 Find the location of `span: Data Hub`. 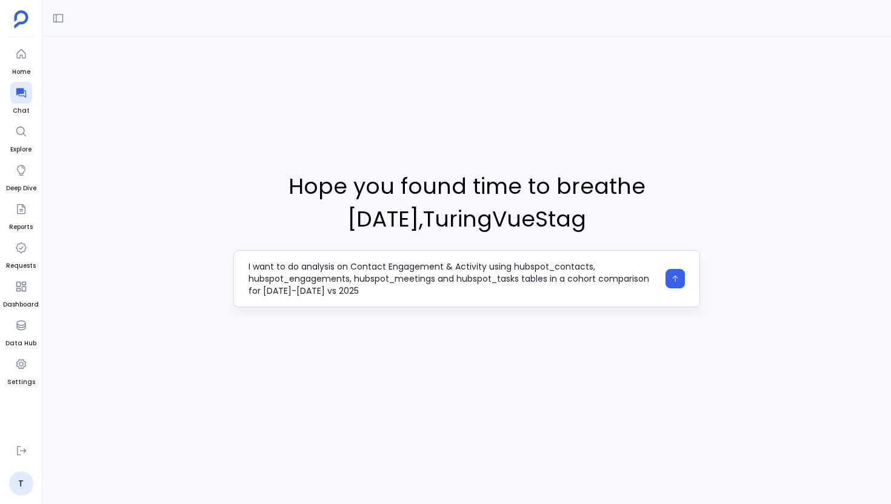

span: Data Hub is located at coordinates (21, 344).